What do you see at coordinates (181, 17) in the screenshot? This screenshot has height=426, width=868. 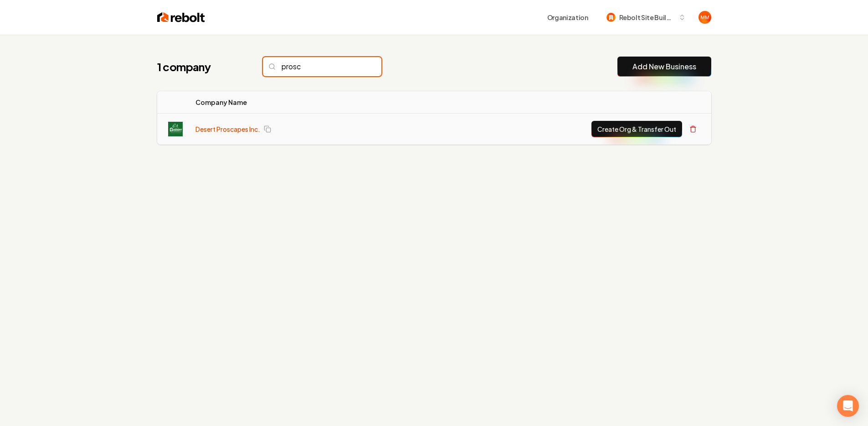 I see `img: Rebolt Logo` at bounding box center [181, 17].